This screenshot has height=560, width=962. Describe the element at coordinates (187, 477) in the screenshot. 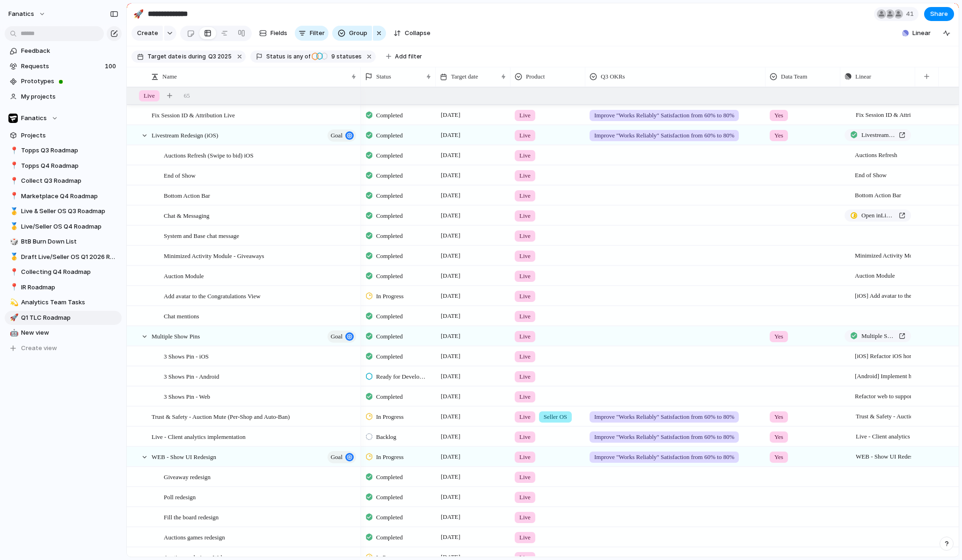

I see `span: Giveaway redesign` at that location.